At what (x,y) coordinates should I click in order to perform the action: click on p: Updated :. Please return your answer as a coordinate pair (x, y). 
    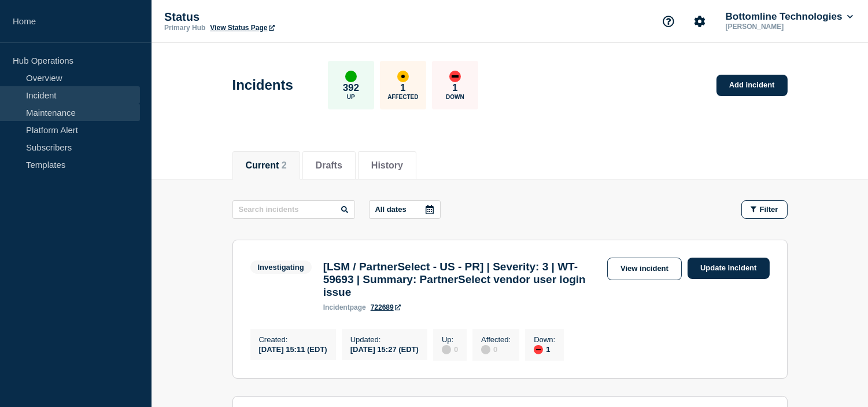
    Looking at the image, I should click on (384, 339).